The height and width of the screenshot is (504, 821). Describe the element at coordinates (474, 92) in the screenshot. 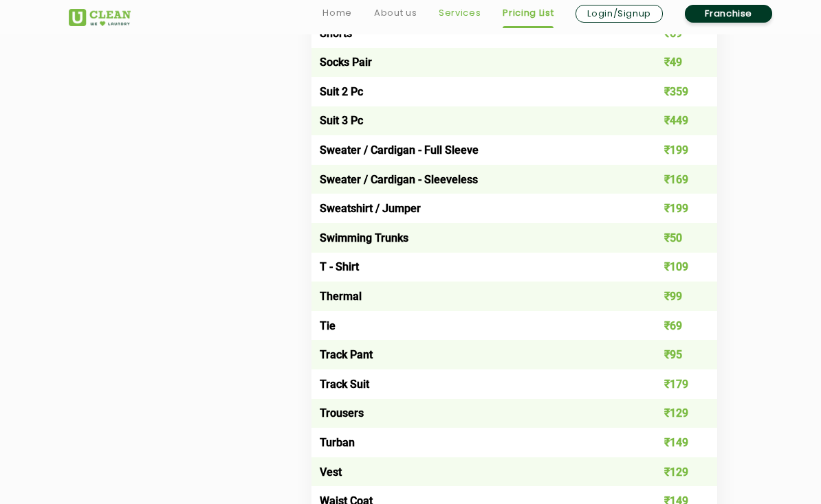

I see `td: Suit 2 Pc` at that location.